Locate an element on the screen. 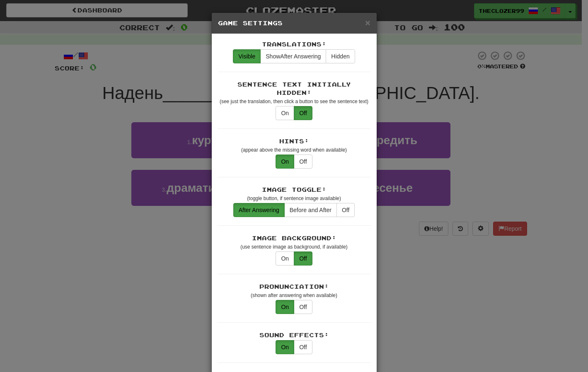 Image resolution: width=588 pixels, height=372 pixels. h5: Game Settings is located at coordinates (294, 23).